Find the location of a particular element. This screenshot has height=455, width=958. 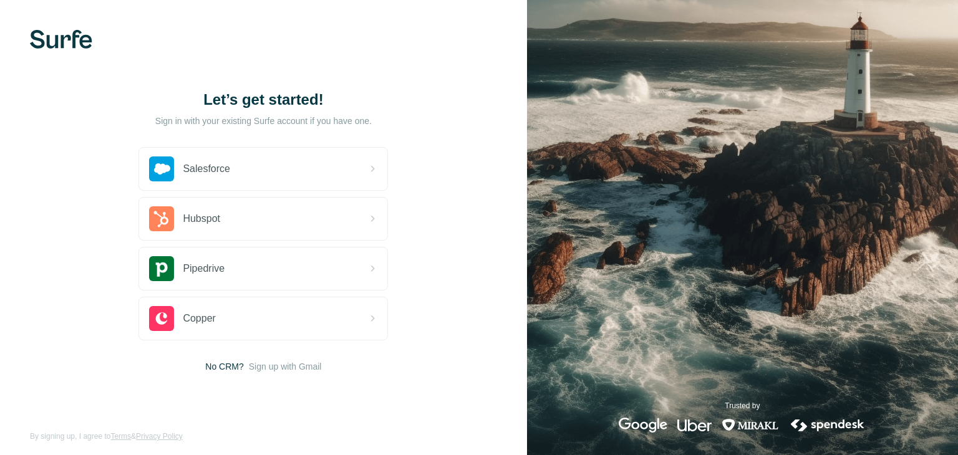

span: Copper is located at coordinates (199, 319).